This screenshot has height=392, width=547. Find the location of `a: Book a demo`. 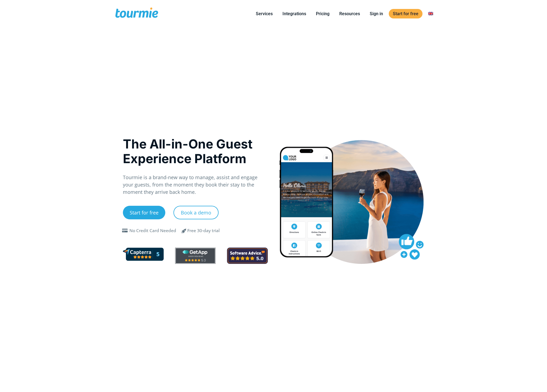

a: Book a demo is located at coordinates (196, 213).